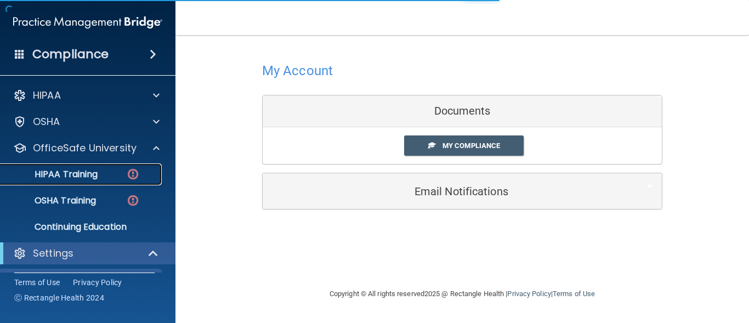 The height and width of the screenshot is (323, 749). I want to click on a: OSHA, so click(86, 122).